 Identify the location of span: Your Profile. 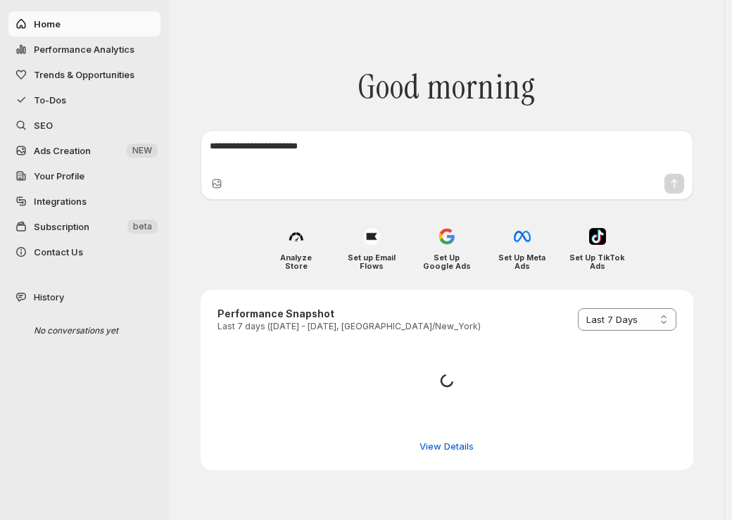
(59, 176).